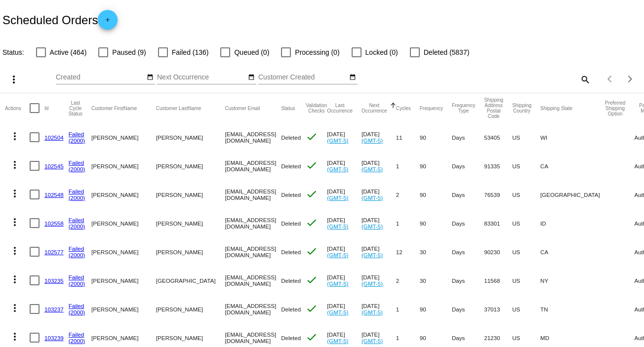 The width and height of the screenshot is (644, 347). I want to click on button: Change sorting for ShippingState, so click(557, 108).